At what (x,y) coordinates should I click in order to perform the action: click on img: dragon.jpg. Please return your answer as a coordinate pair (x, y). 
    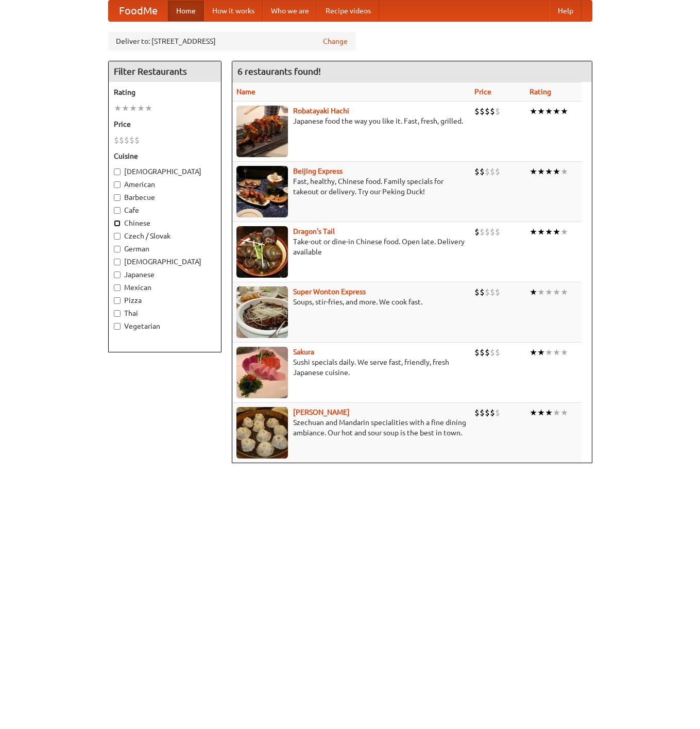
    Looking at the image, I should click on (262, 252).